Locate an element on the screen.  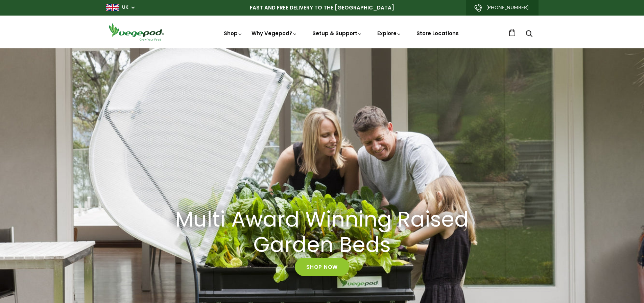
h2: Multi Award Winning Raised Garden Beds is located at coordinates (322, 233).